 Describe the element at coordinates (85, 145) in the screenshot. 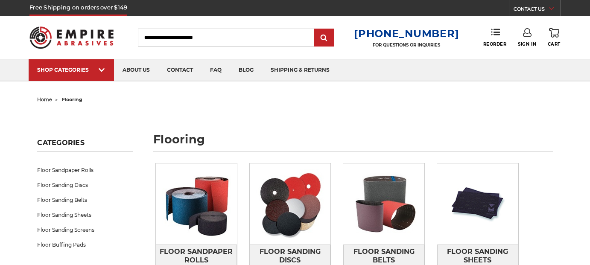

I see `h5: Categories` at that location.